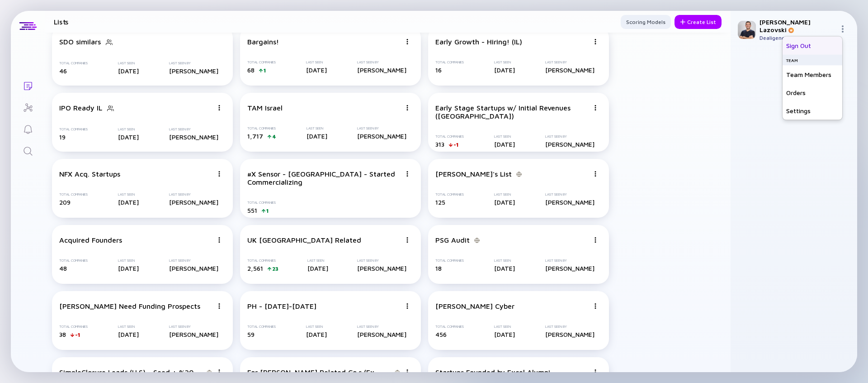  I want to click on h1: Lists, so click(61, 21).